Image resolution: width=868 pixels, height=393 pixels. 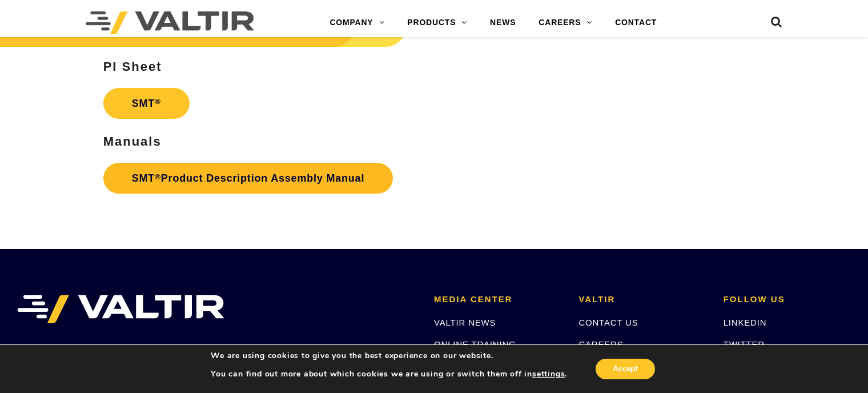 What do you see at coordinates (744, 344) in the screenshot?
I see `a: TWITTER` at bounding box center [744, 344].